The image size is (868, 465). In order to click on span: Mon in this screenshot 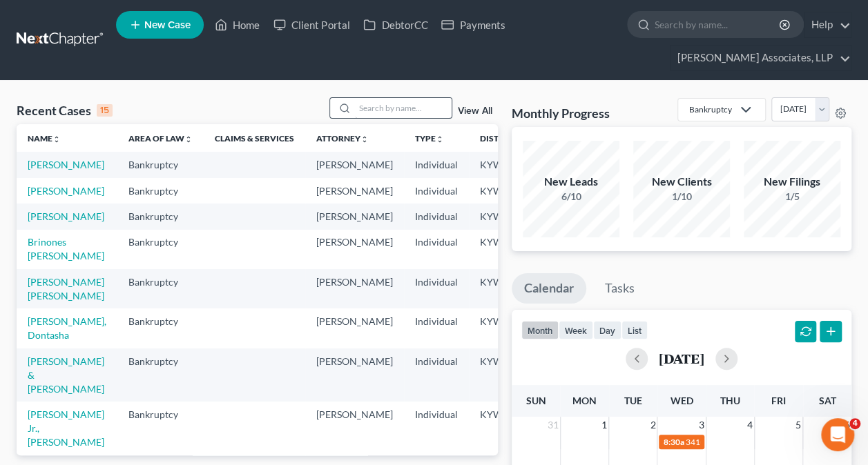, I will do `click(584, 400)`.